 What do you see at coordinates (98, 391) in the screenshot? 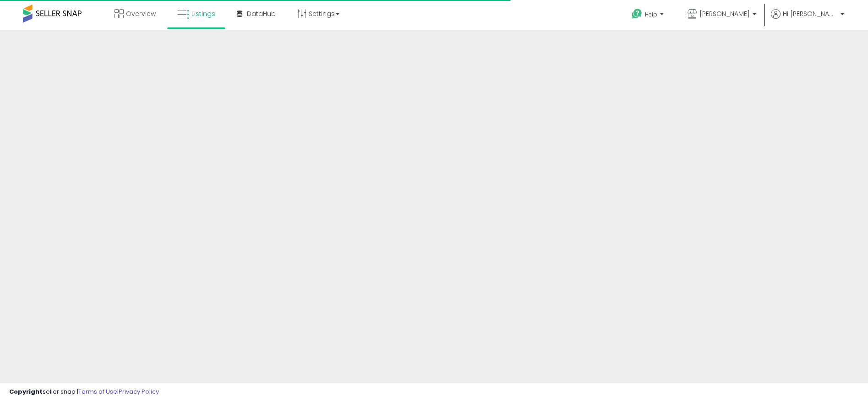
I see `a: Terms of Use` at bounding box center [98, 391].